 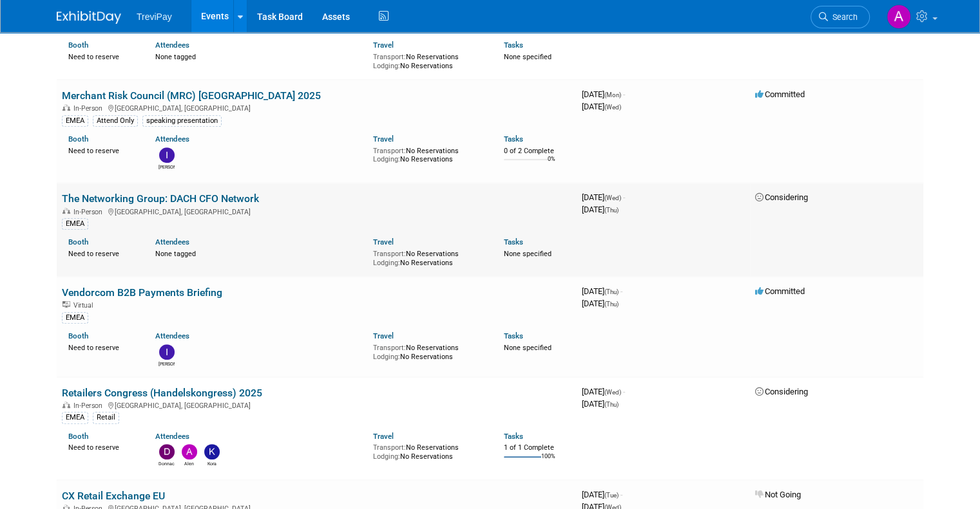 I want to click on span: Virtual, so click(x=85, y=305).